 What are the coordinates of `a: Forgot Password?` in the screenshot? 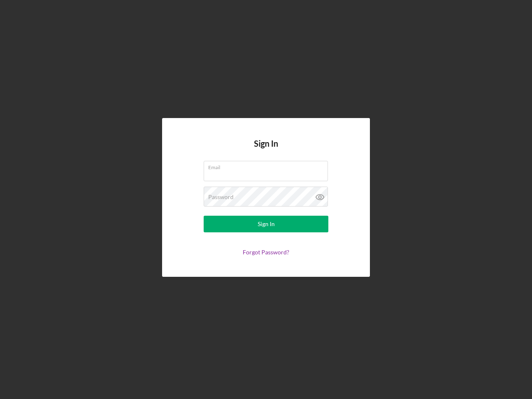 It's located at (266, 252).